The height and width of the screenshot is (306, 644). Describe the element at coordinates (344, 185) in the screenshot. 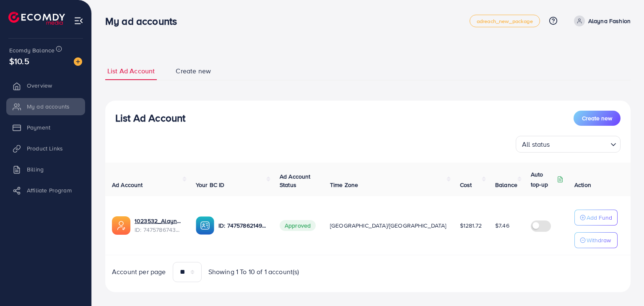

I see `span: Time Zone` at that location.